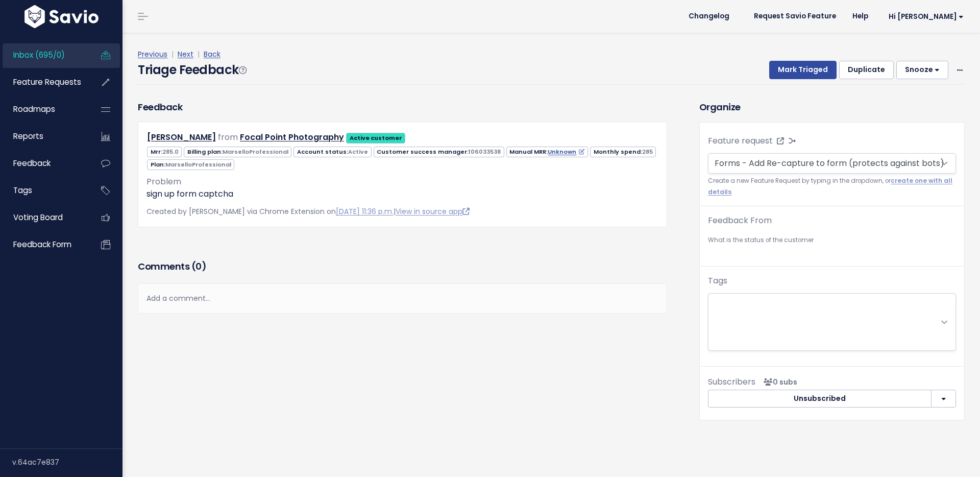 Image resolution: width=980 pixels, height=477 pixels. What do you see at coordinates (332, 152) in the screenshot?
I see `span: Account status:` at bounding box center [332, 152].